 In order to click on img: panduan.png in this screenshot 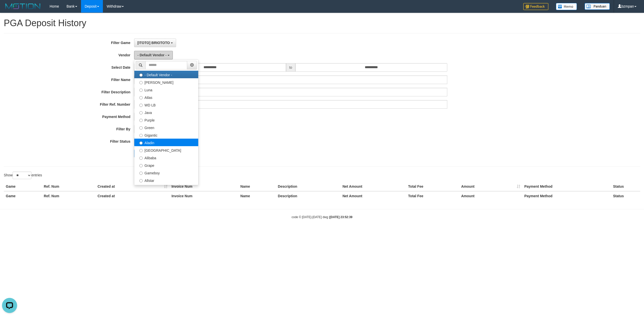, I will do `click(597, 6)`.